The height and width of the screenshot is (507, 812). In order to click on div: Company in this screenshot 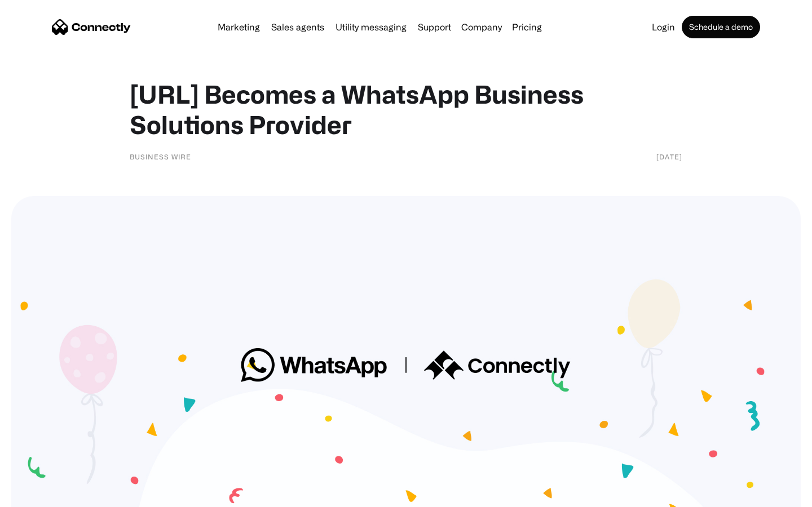, I will do `click(481, 27)`.